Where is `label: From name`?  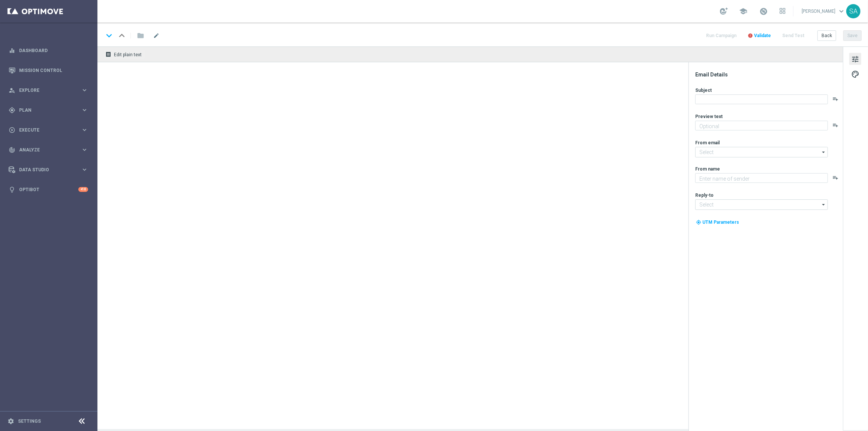 label: From name is located at coordinates (708, 169).